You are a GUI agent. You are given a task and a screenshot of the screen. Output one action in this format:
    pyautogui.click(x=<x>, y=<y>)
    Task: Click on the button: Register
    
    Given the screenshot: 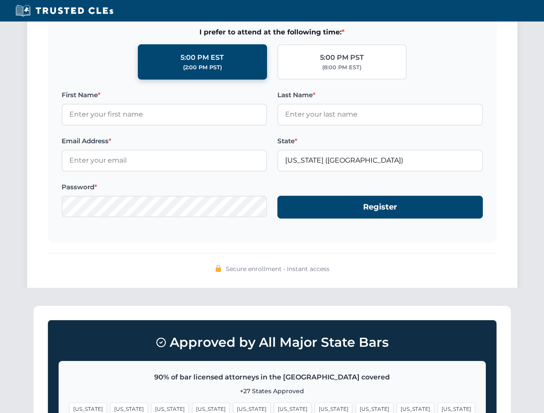 What is the action you would take?
    pyautogui.click(x=380, y=207)
    